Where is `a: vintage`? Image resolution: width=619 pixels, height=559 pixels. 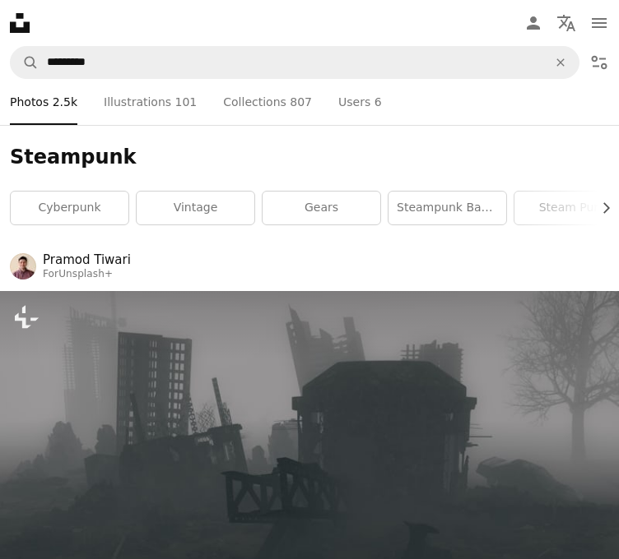 a: vintage is located at coordinates (195, 208).